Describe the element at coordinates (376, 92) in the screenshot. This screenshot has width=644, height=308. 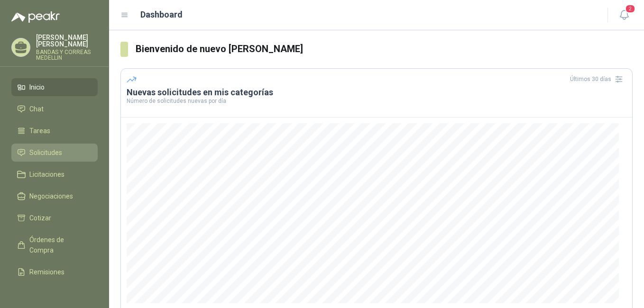
I see `h3: Nuevas solicitudes en mis categorías` at that location.